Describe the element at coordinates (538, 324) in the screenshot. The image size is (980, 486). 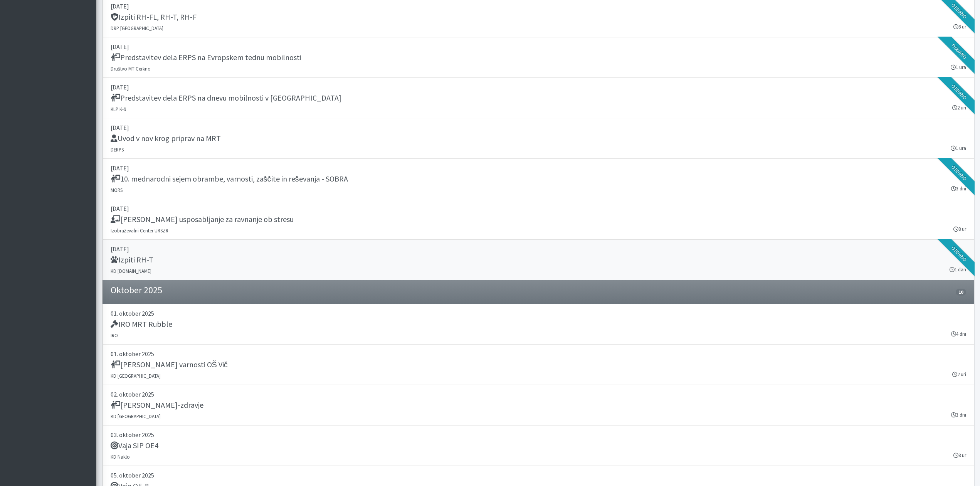
I see `a: 01. oktober 2025 IRO MRT Rubble IRO 4 dni` at that location.